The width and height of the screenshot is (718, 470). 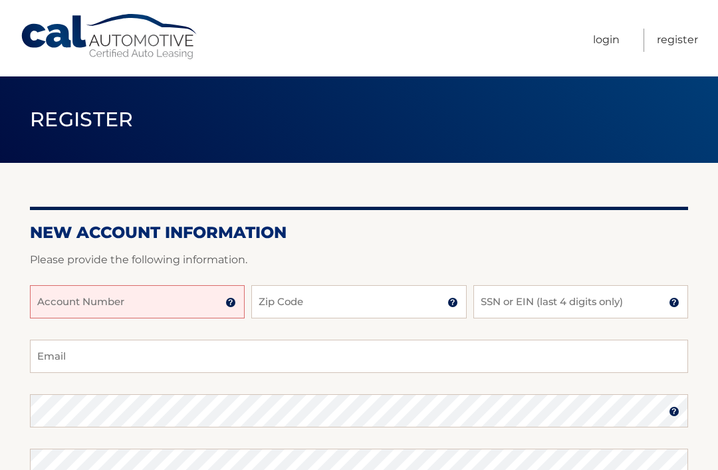 I want to click on a: Register, so click(x=678, y=40).